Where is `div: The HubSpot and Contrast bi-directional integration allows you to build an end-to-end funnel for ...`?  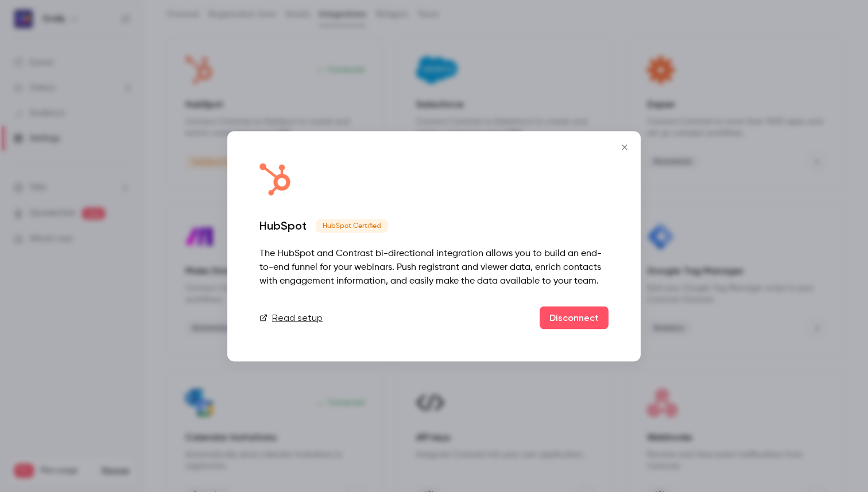 div: The HubSpot and Contrast bi-directional integration allows you to build an end-to-end funnel for ... is located at coordinates (434, 267).